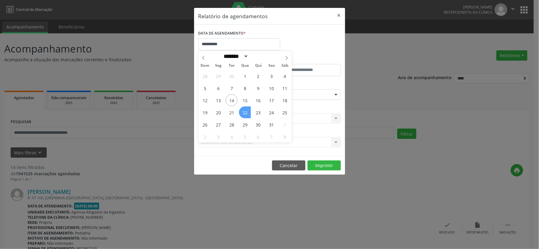 This screenshot has width=539, height=249. Describe the element at coordinates (245, 76) in the screenshot. I see `span: Outubro 1, 2025` at that location.